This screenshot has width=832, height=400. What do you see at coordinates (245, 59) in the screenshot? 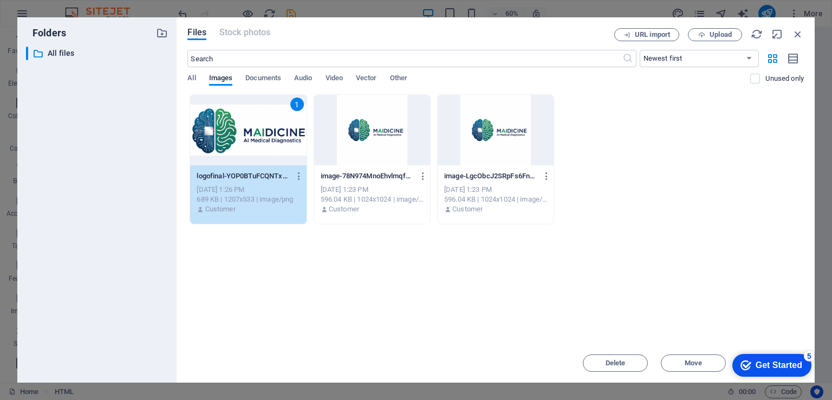
I see `span: Add elements` at bounding box center [245, 59].